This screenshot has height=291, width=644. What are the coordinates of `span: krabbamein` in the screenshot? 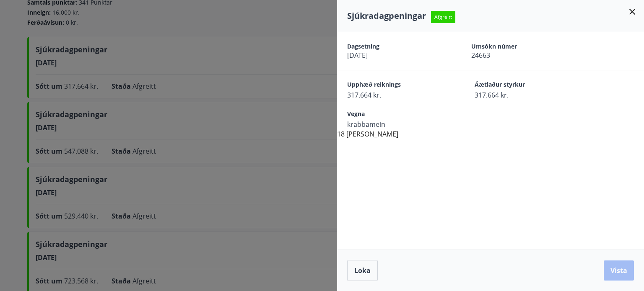 It's located at (396, 125).